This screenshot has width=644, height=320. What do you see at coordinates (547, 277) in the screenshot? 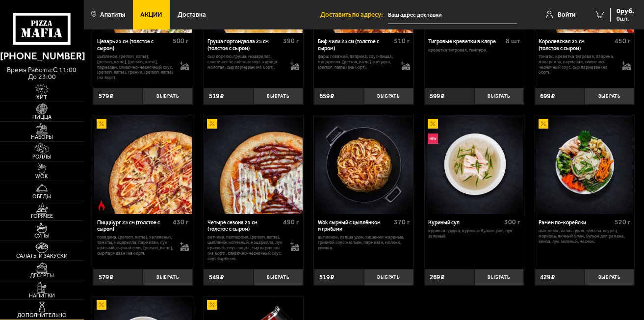
I see `span: 429 ₽` at bounding box center [547, 277].